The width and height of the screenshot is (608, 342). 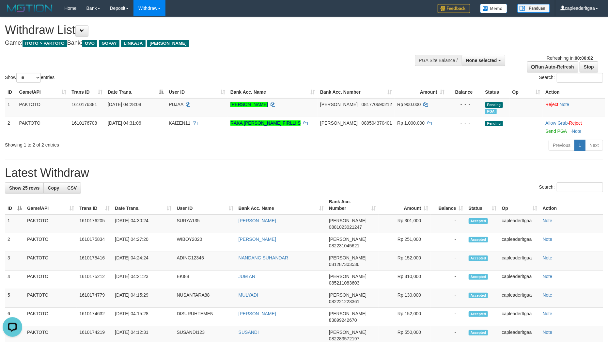 I want to click on span: ITOTO > PAKTOTO, so click(x=45, y=43).